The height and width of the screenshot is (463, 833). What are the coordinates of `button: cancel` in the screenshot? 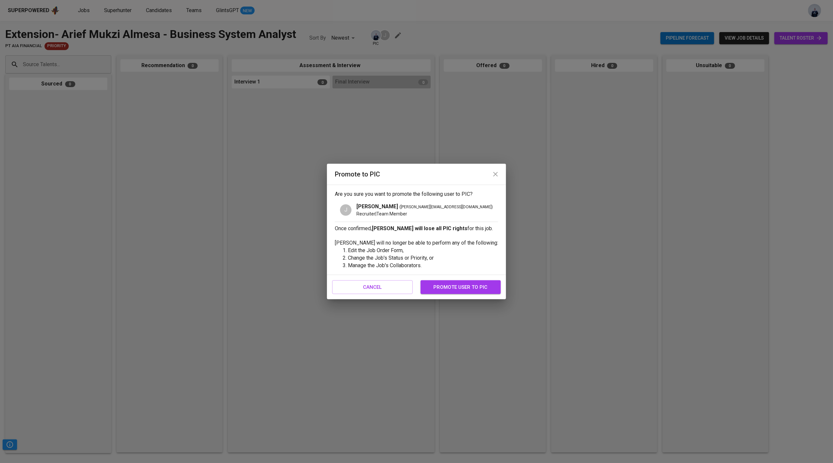 It's located at (372, 287).